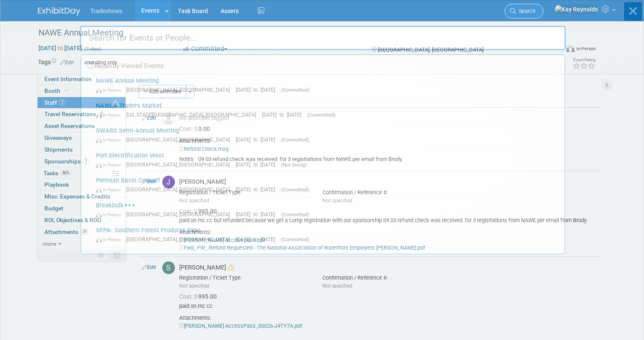  Describe the element at coordinates (294, 165) in the screenshot. I see `span: (Not Going)` at that location.